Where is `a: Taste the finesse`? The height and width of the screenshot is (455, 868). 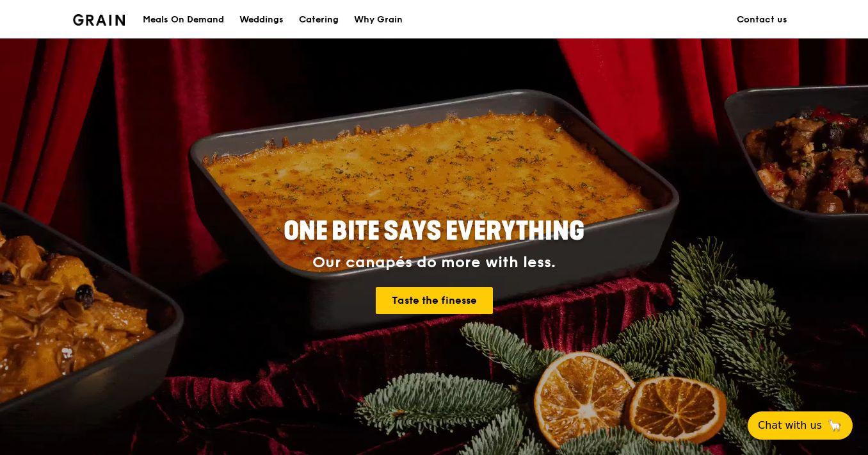 a: Taste the finesse is located at coordinates (434, 301).